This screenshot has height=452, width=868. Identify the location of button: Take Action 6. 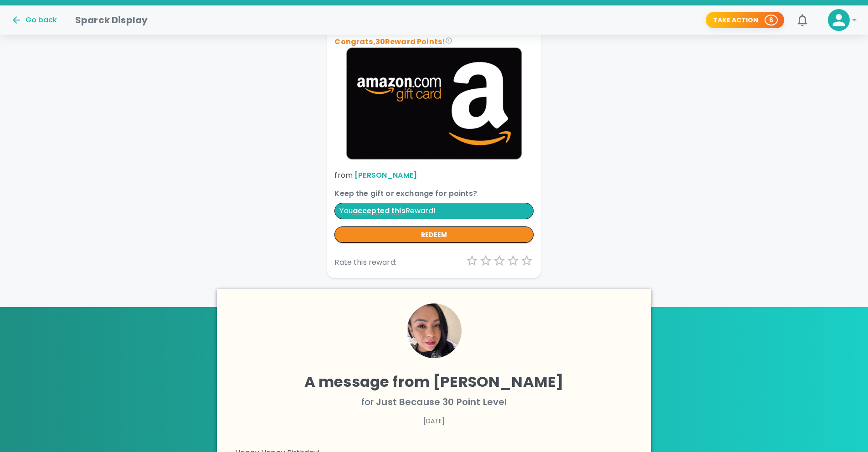
(745, 20).